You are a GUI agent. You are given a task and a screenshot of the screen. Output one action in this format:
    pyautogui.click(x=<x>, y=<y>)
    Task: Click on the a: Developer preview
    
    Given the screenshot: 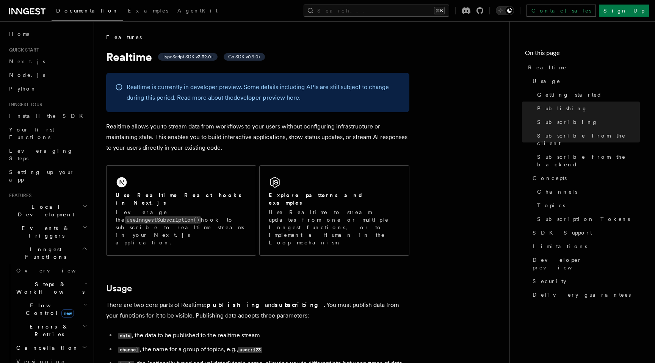 What is the action you would take?
    pyautogui.click(x=584, y=264)
    